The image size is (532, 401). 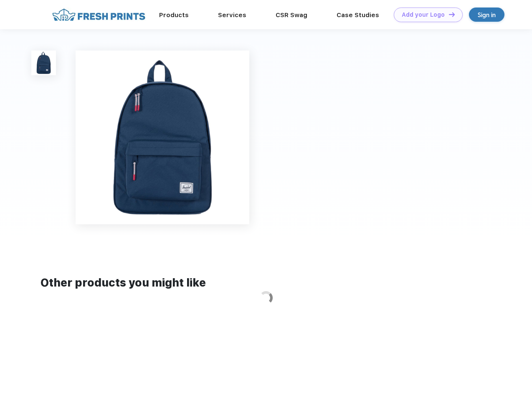 I want to click on div: Other products you might like, so click(x=265, y=283).